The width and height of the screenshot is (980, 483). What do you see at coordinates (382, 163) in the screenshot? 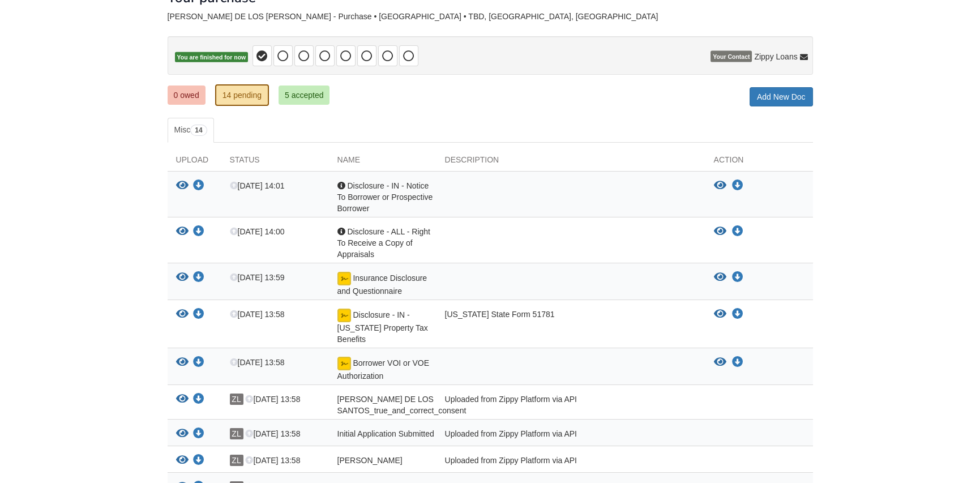
I see `div: Name` at bounding box center [382, 163].